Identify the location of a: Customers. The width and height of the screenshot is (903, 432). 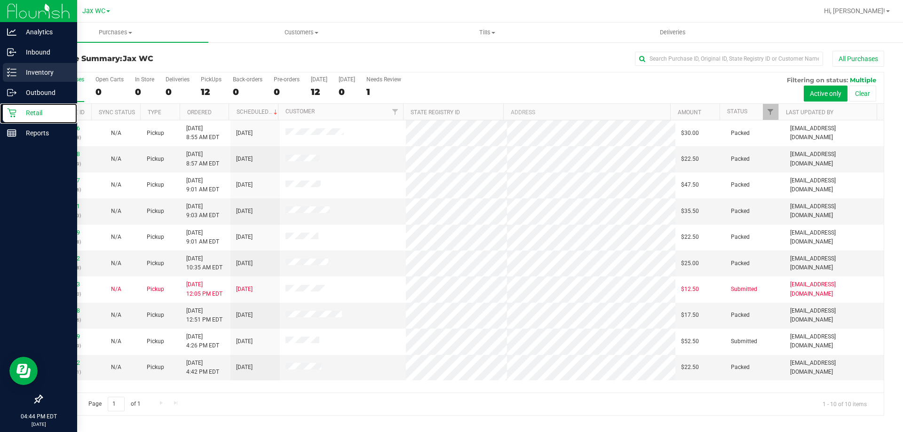
(301, 32).